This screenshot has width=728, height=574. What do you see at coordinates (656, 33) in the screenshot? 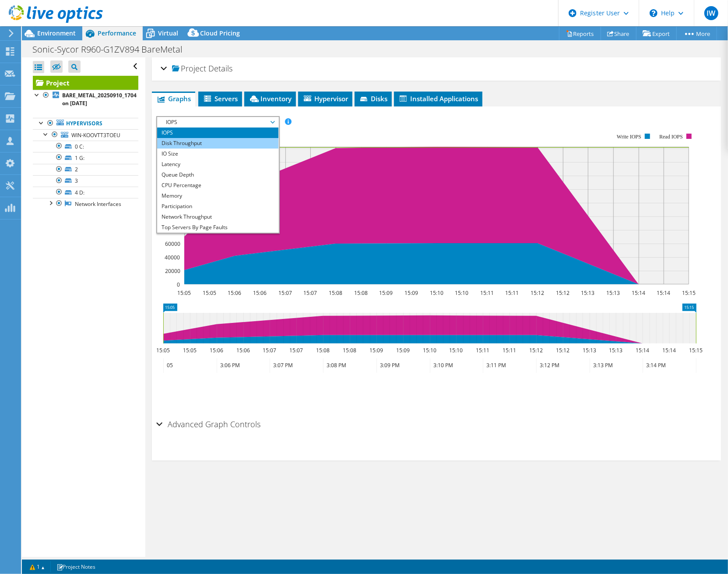
I see `a: Export` at bounding box center [656, 33].